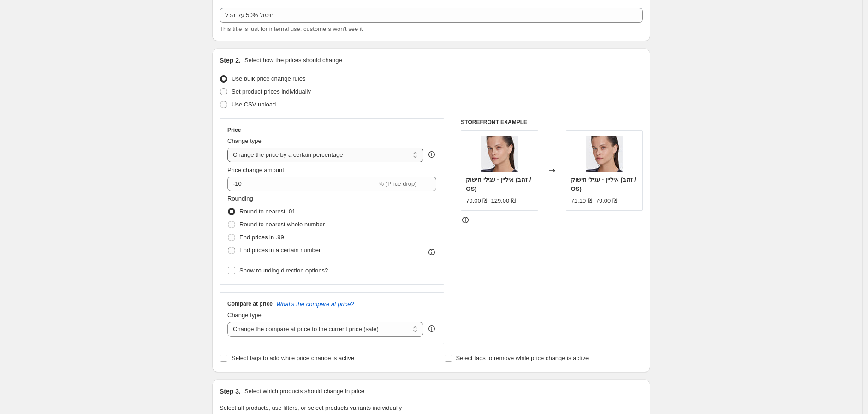 The height and width of the screenshot is (414, 868). I want to click on span: Use bulk price change rules, so click(269, 79).